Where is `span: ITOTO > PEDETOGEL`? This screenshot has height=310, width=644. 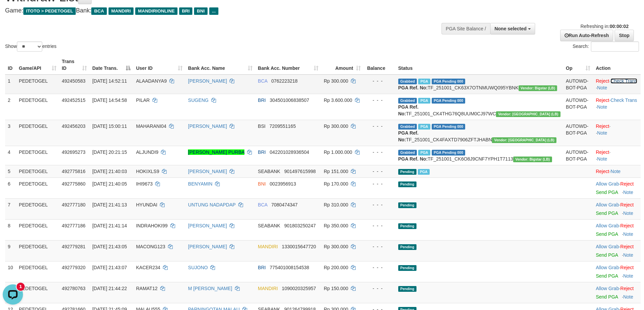 span: ITOTO > PEDETOGEL is located at coordinates (50, 11).